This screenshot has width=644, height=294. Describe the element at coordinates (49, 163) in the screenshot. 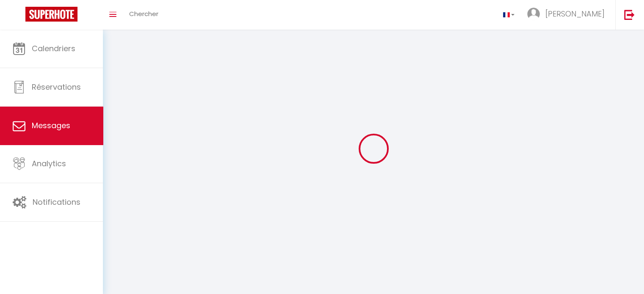

I see `span: Analytics` at that location.